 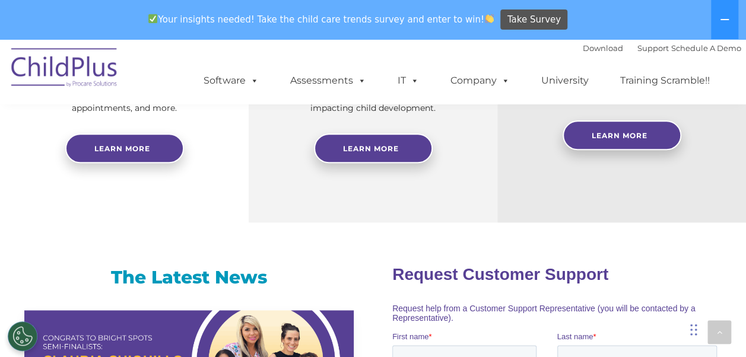 I want to click on span: Phone number, so click(x=190, y=131).